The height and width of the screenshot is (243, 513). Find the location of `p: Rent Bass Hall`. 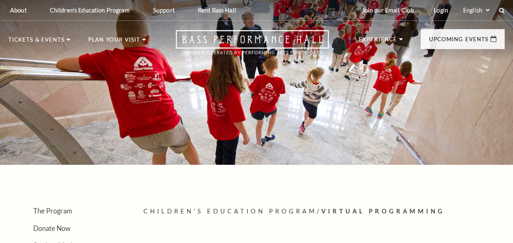

p: Rent Bass Hall is located at coordinates (217, 10).